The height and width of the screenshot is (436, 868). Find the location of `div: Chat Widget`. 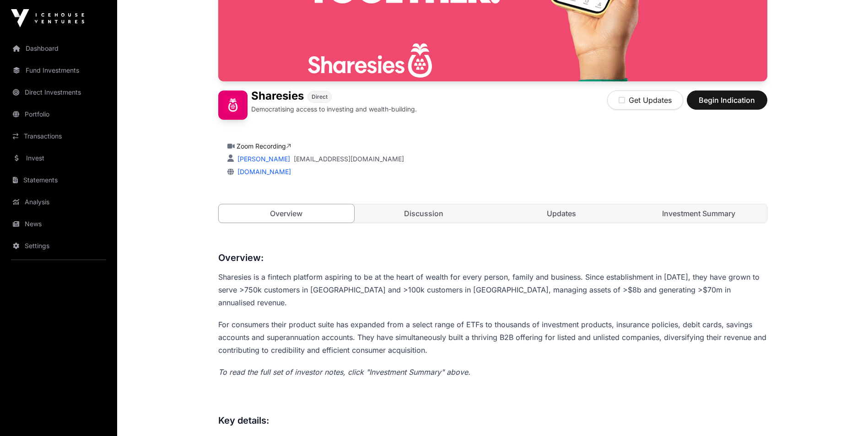

div: Chat Widget is located at coordinates (844, 414).